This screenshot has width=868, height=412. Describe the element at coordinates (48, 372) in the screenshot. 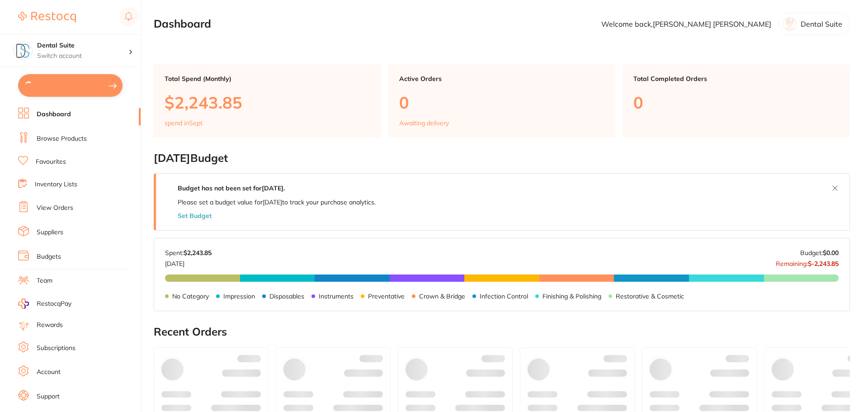

I see `a: Account` at that location.